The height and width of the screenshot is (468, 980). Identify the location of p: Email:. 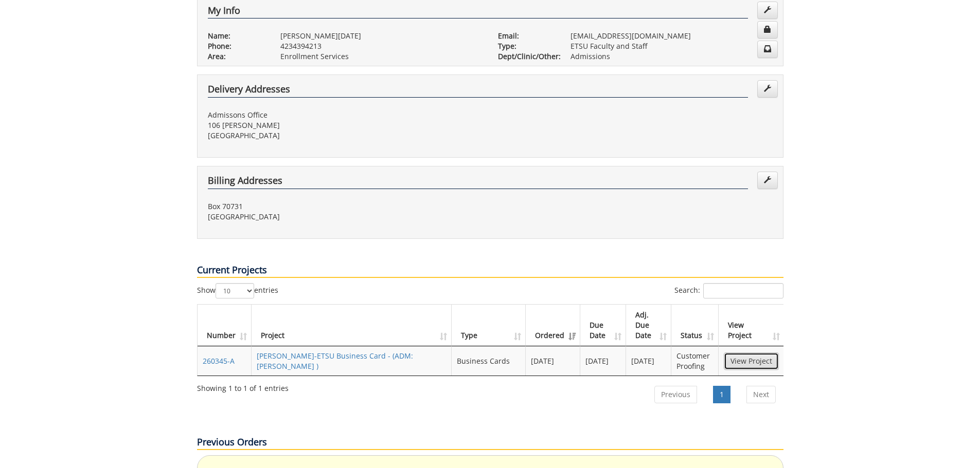
(526, 36).